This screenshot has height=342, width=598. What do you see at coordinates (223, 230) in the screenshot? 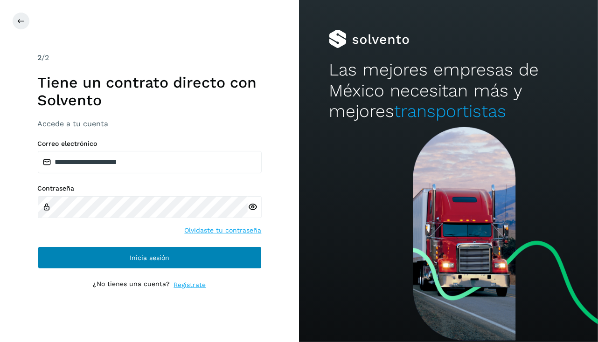
I see `a: Olvidaste tu contraseña` at bounding box center [223, 230].